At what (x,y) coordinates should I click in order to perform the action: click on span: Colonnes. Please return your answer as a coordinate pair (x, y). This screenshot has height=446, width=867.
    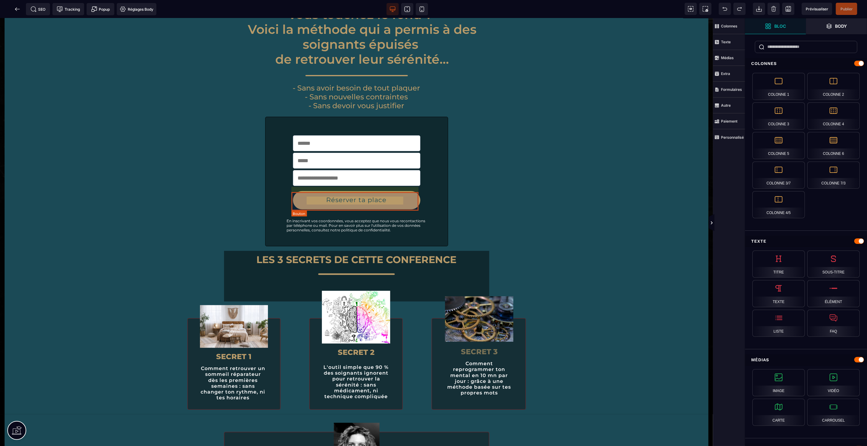
    Looking at the image, I should click on (729, 26).